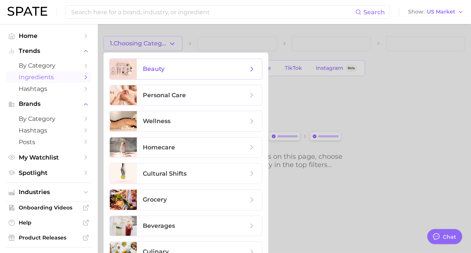 This screenshot has width=471, height=253. Describe the element at coordinates (441, 12) in the screenshot. I see `span: US Market` at that location.